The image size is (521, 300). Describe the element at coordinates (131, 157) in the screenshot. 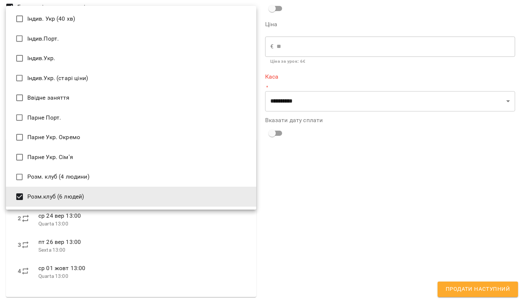

I see `li: Парне Укр. Сім'я` at that location.